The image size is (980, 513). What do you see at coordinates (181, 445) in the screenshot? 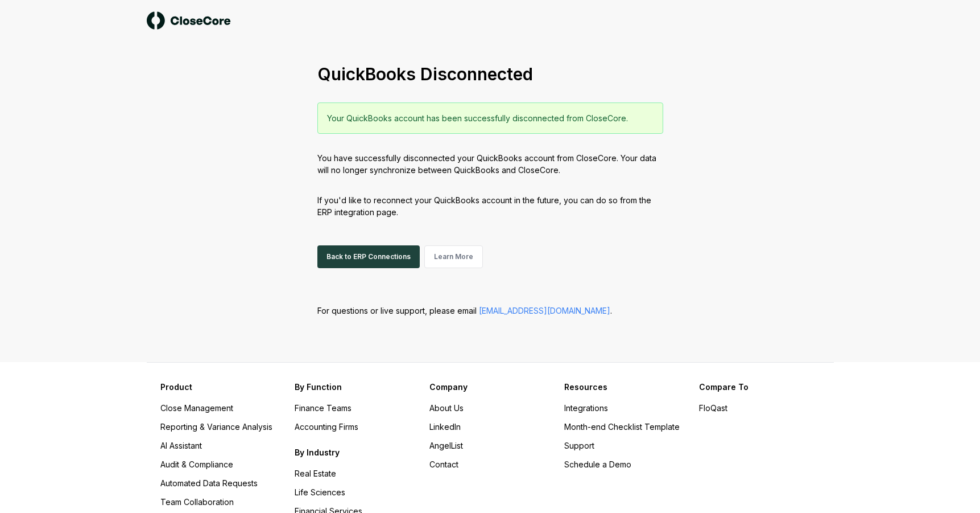
I see `a: AI Assistant` at bounding box center [181, 445].